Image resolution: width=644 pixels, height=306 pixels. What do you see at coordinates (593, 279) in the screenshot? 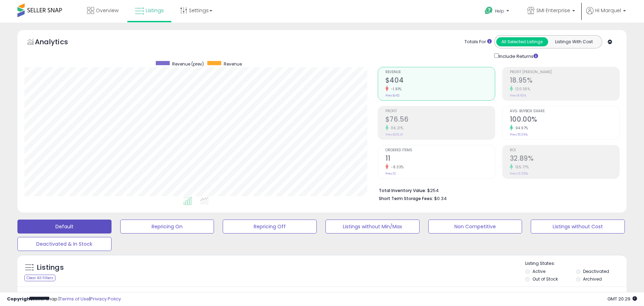
I see `label: Archived` at bounding box center [593, 279].